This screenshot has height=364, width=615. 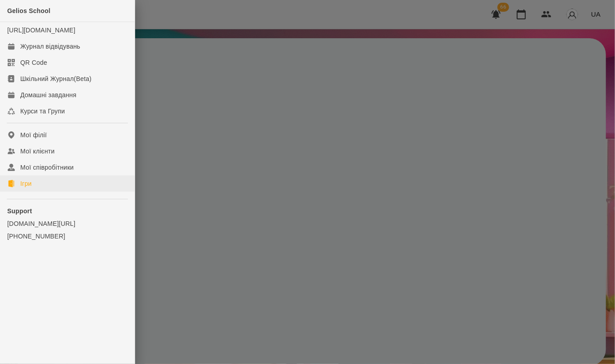 I want to click on div: Домашні завдання, so click(x=48, y=95).